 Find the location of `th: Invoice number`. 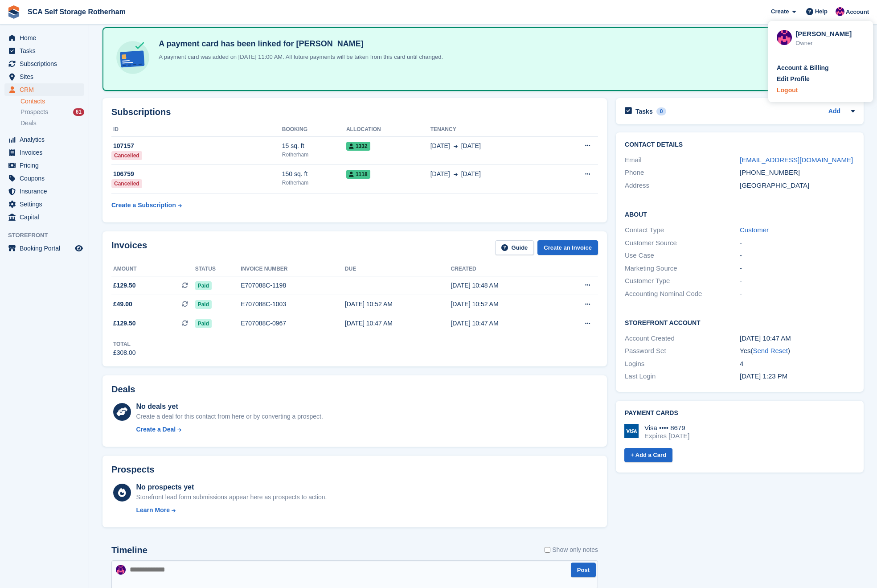

th: Invoice number is located at coordinates (293, 269).